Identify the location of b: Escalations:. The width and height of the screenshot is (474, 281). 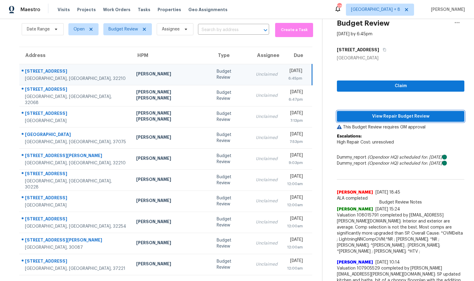
(349, 136).